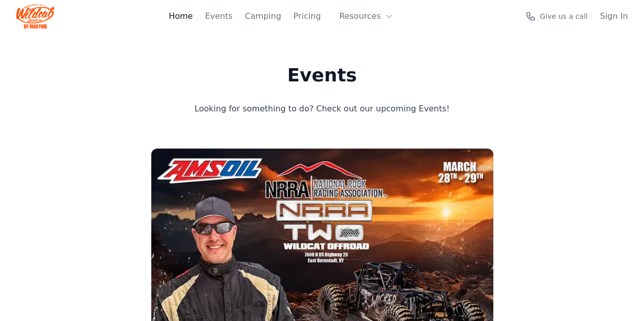  Describe the element at coordinates (180, 16) in the screenshot. I see `a: Home` at that location.